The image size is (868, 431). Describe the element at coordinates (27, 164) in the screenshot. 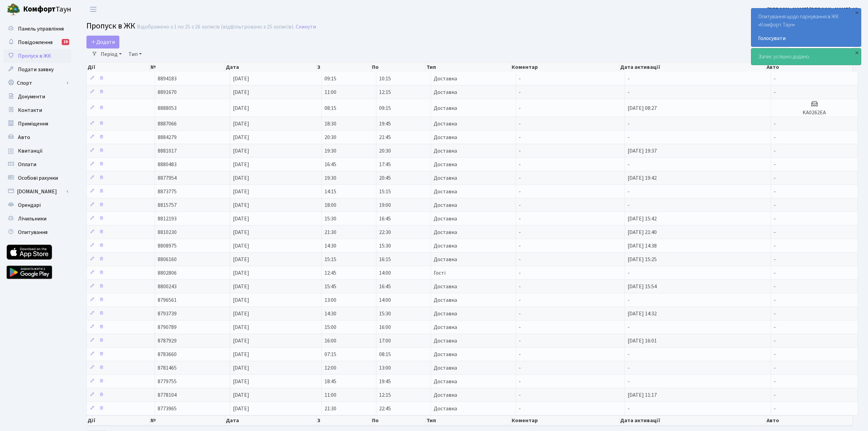

I see `span: Оплати` at that location.